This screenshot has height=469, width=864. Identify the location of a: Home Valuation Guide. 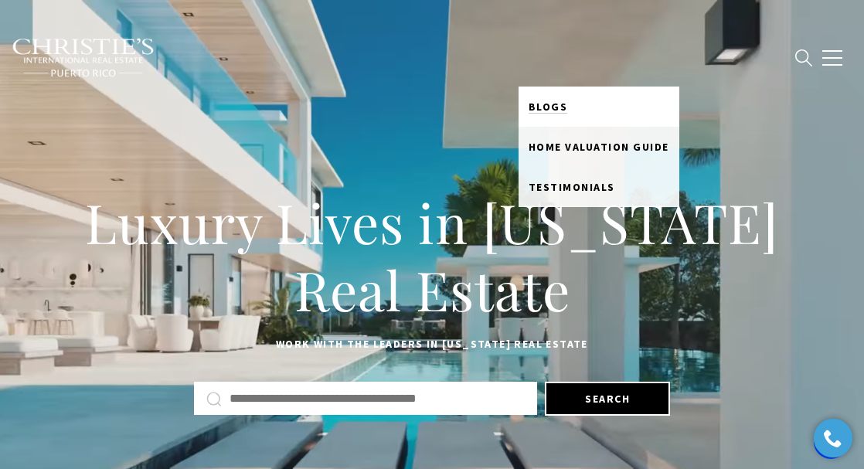
(599, 147).